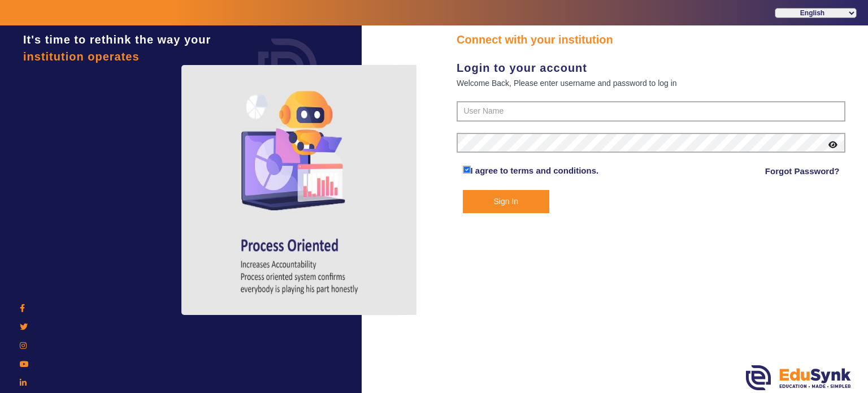  I want to click on div: Login to your account, so click(651, 68).